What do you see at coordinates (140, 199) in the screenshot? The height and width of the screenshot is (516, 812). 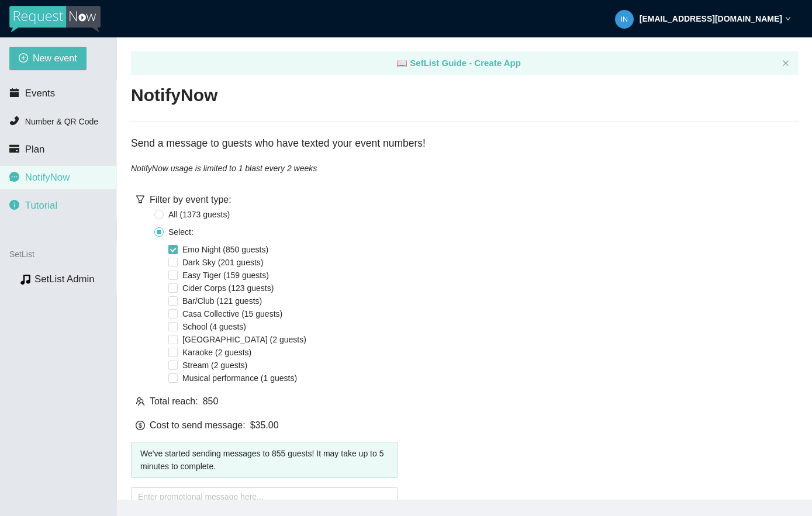 I see `span: filter` at bounding box center [140, 199].